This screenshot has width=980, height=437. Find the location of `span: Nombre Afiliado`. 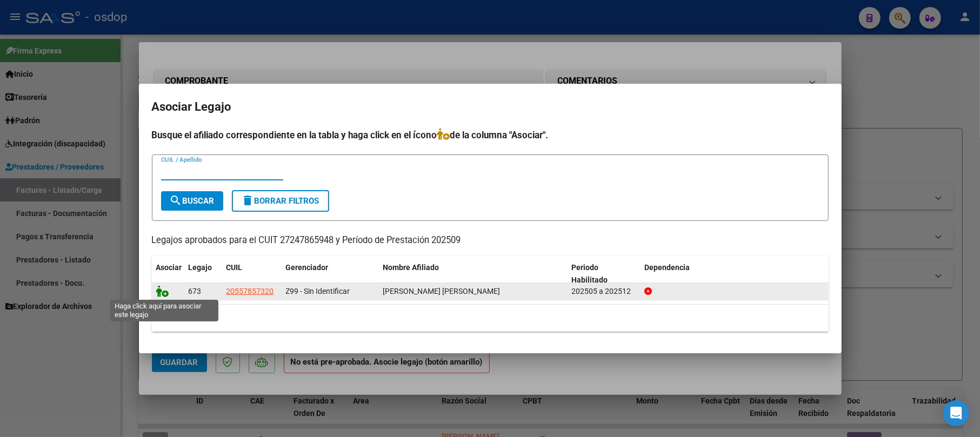

span: Nombre Afiliado is located at coordinates (411, 267).